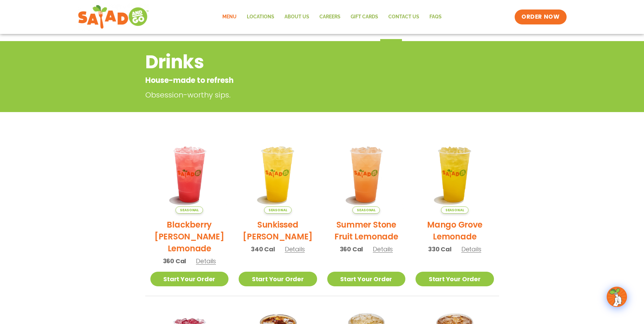 The height and width of the screenshot is (324, 644). What do you see at coordinates (114, 17) in the screenshot?
I see `img: new-SAG-logo-768×292` at bounding box center [114, 17].